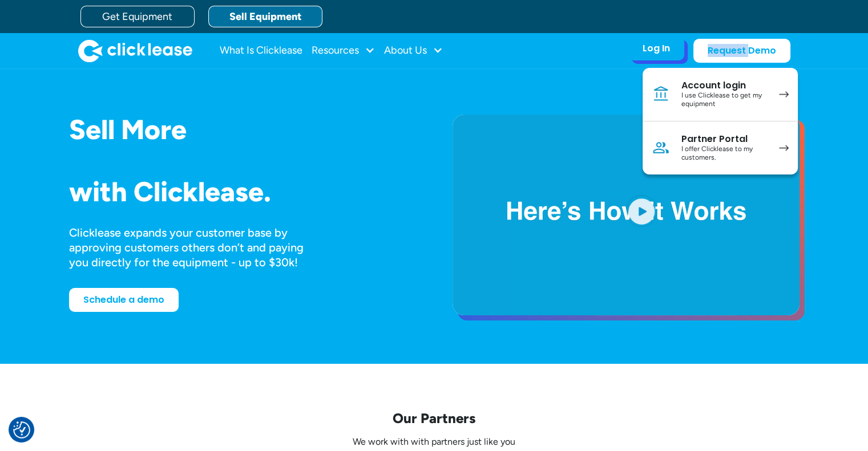 The height and width of the screenshot is (451, 868). I want to click on a: Sell Equipment, so click(265, 16).